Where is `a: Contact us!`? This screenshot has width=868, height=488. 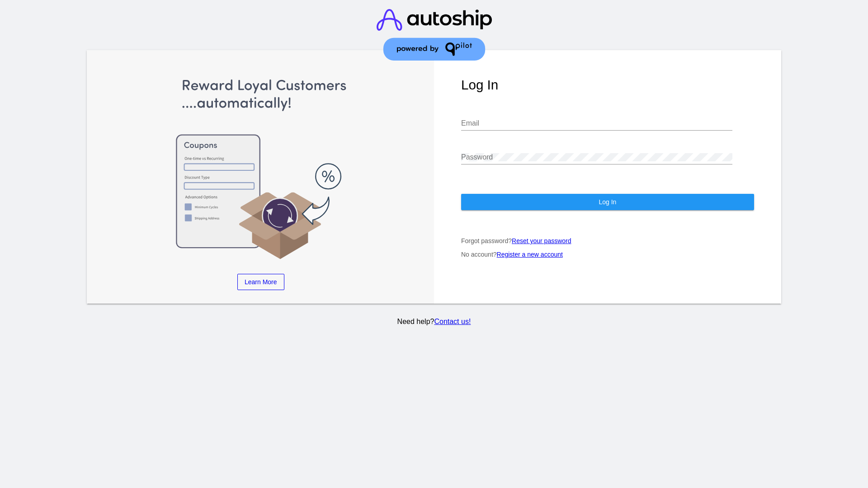
a: Contact us! is located at coordinates (452, 321).